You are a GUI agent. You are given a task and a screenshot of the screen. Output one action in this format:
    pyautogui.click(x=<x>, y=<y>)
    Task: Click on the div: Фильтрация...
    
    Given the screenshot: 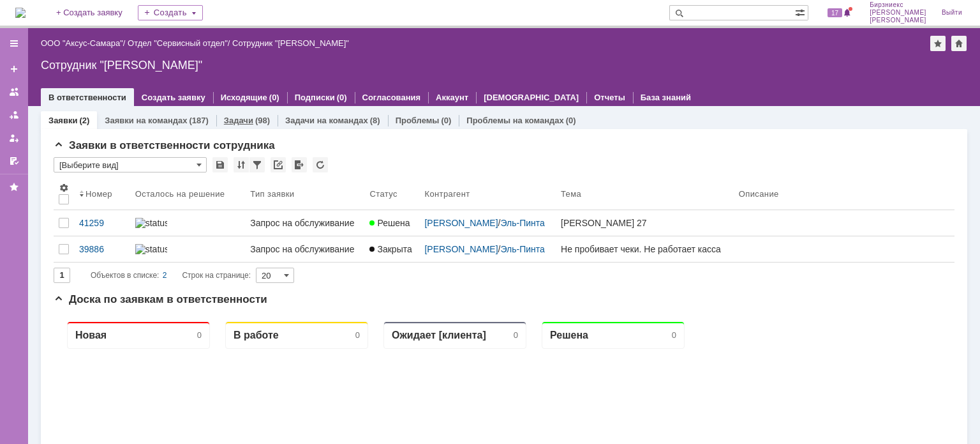 What is the action you would take?
    pyautogui.click(x=257, y=165)
    